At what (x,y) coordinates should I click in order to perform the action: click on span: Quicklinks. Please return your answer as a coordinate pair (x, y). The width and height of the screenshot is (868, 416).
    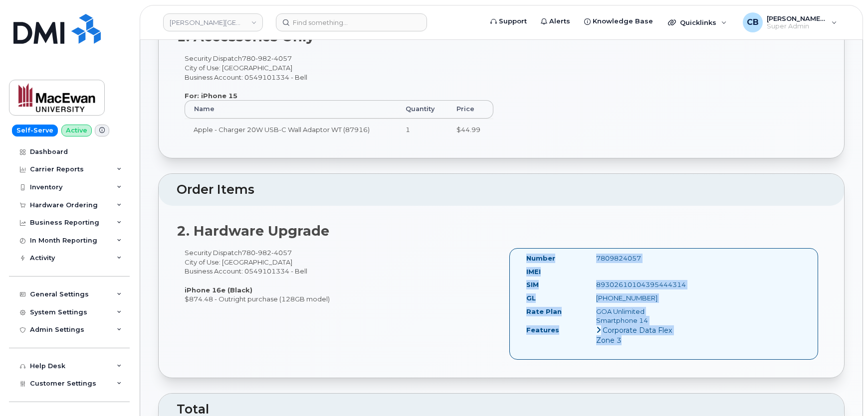
    Looking at the image, I should click on (698, 23).